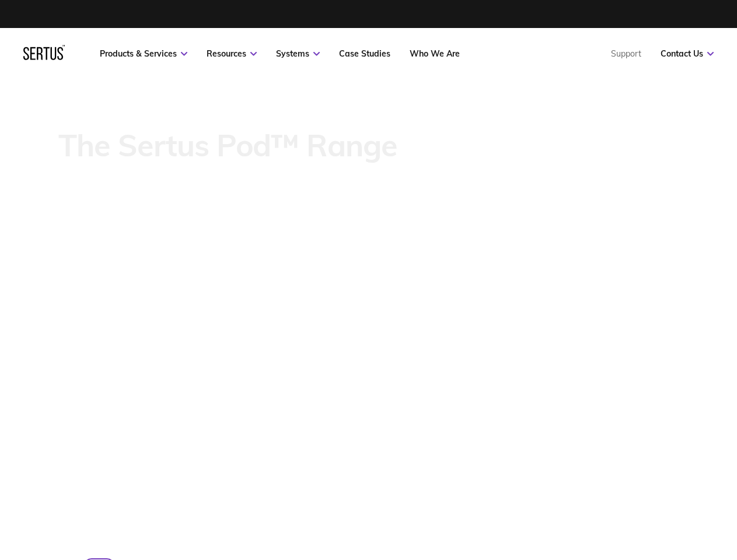 The image size is (737, 560). I want to click on div: Chat Widget, so click(707, 532).